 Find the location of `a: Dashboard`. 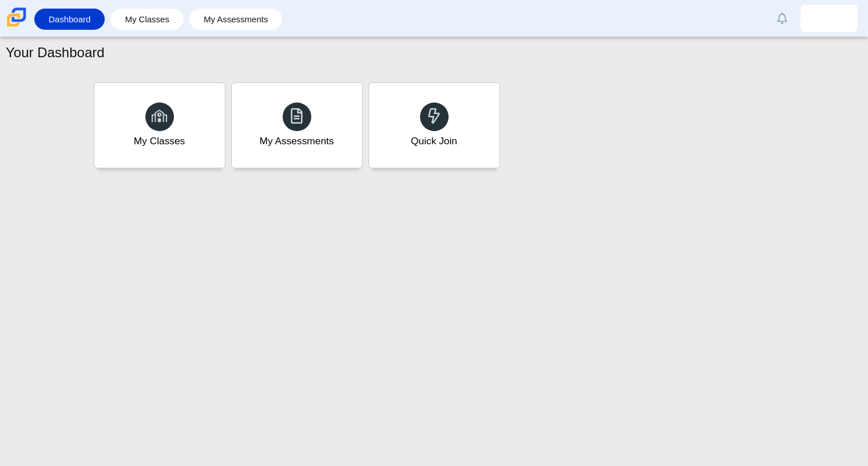

a: Dashboard is located at coordinates (70, 19).